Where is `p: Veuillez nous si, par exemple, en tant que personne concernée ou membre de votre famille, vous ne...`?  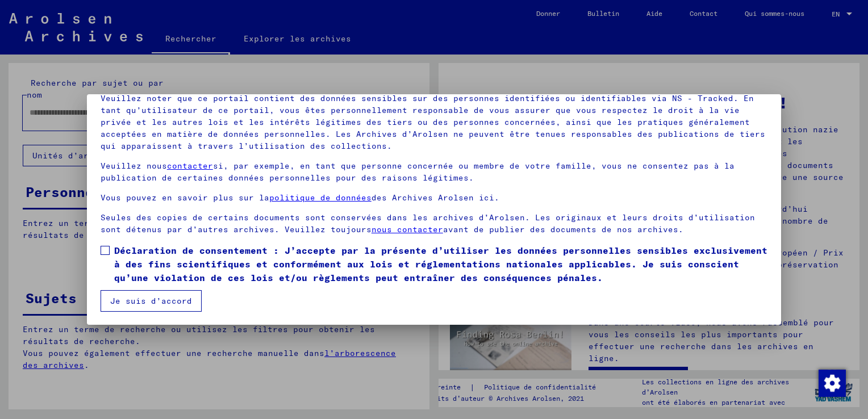
p: Veuillez nous si, par exemple, en tant que personne concernée ou membre de votre famille, vous ne... is located at coordinates (434, 172).